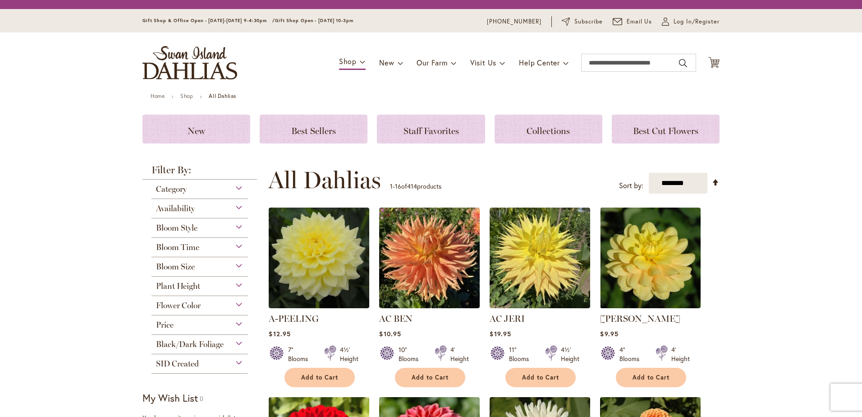 The width and height of the screenshot is (862, 417). Describe the element at coordinates (293, 318) in the screenshot. I see `a: A-PEELING` at that location.